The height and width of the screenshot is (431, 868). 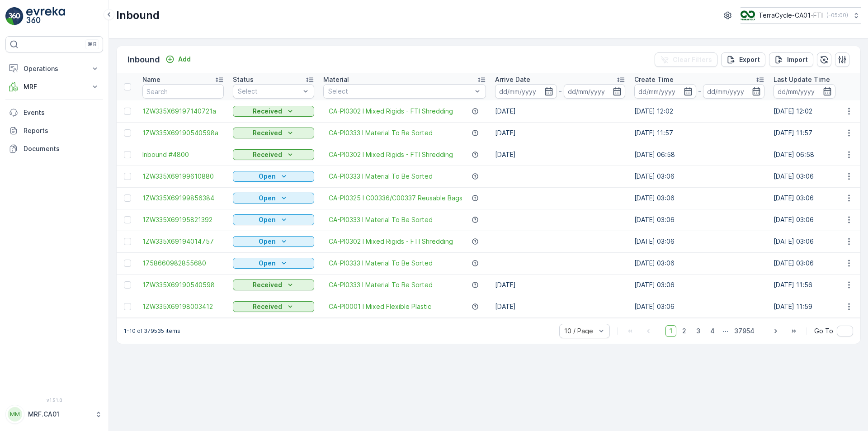 I want to click on p: Last Update Time, so click(x=801, y=79).